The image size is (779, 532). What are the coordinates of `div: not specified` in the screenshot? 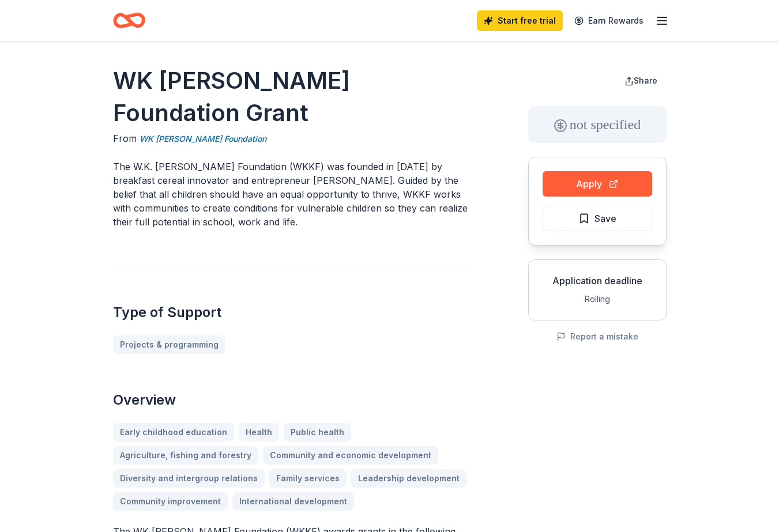 It's located at (597, 125).